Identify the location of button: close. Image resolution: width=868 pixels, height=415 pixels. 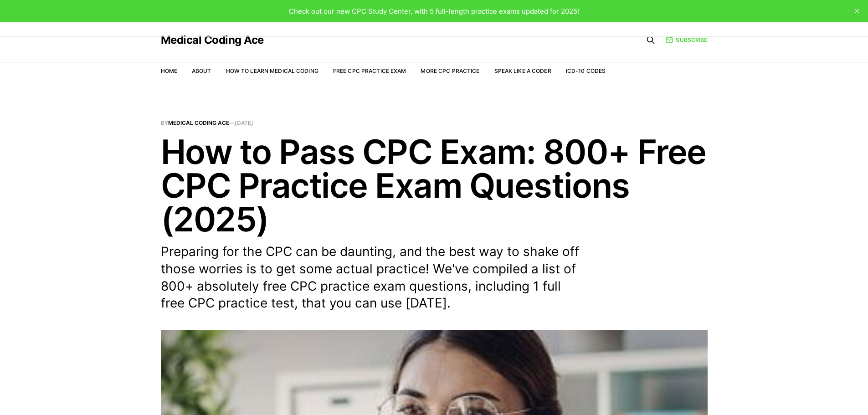
(857, 11).